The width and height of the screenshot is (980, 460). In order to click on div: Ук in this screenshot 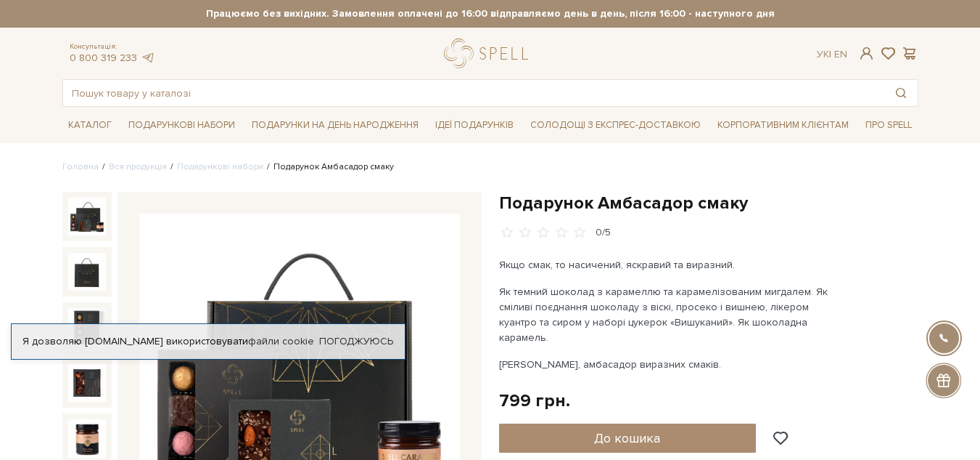, I will do `click(832, 55)`.